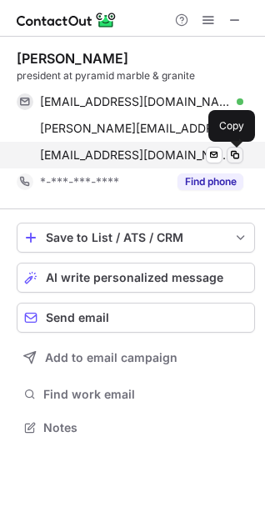  What do you see at coordinates (210, 182) in the screenshot?
I see `button: Reveal Button` at bounding box center [210, 182].